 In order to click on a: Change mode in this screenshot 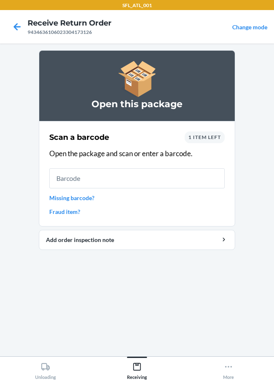, I will do `click(250, 27)`.